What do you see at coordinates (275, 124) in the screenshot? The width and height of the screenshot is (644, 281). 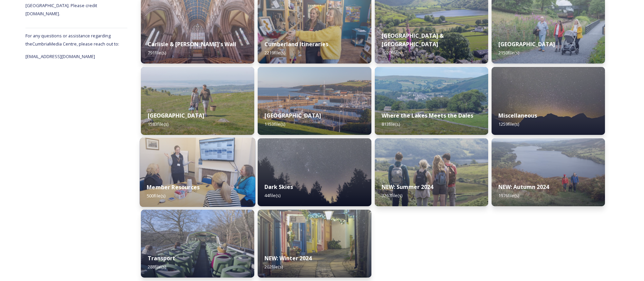 I see `span: 1153 file(s)` at bounding box center [275, 124].